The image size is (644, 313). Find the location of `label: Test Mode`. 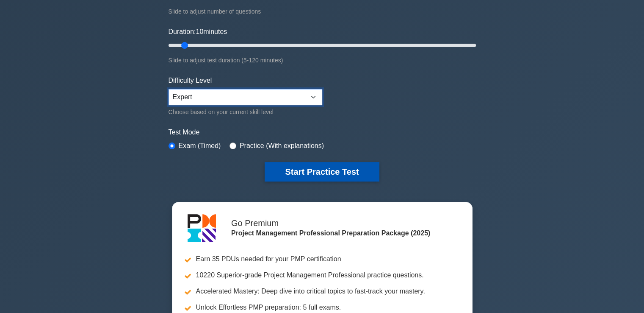

label: Test Mode is located at coordinates (322, 132).